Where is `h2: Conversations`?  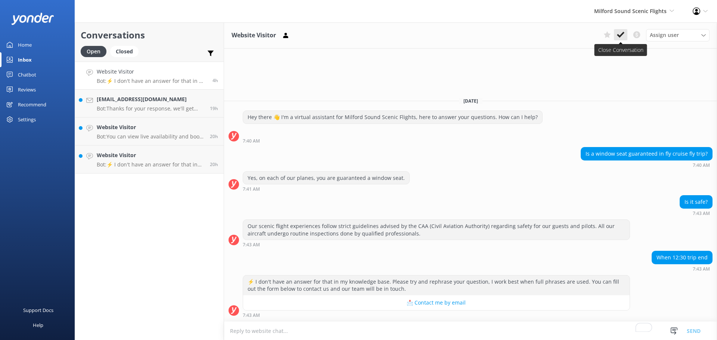
h2: Conversations is located at coordinates (149, 35).